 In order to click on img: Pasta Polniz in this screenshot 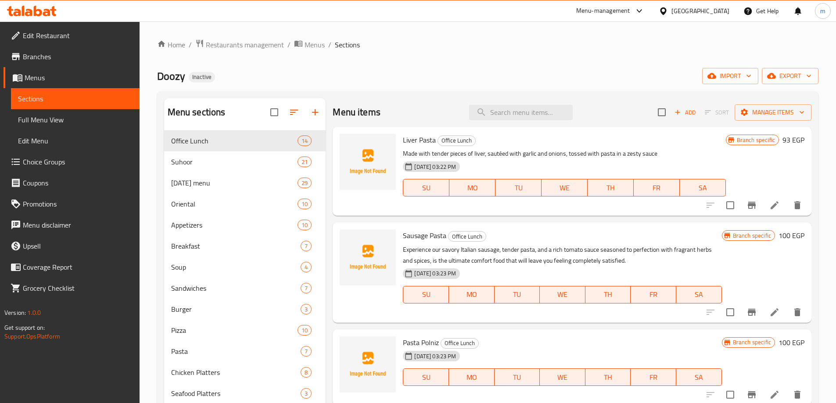, I will do `click(368, 365)`.